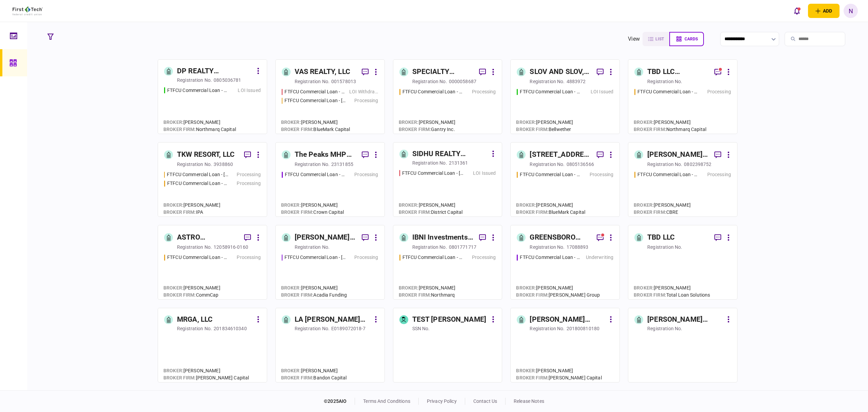 Image resolution: width=868 pixels, height=412 pixels. Describe the element at coordinates (322, 72) in the screenshot. I see `div: VAS REALTY, LLC` at that location.